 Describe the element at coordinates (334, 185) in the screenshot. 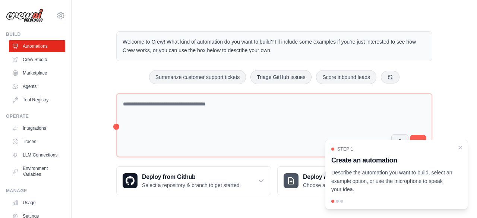

I see `p: Choose a zip file to upload.` at that location.